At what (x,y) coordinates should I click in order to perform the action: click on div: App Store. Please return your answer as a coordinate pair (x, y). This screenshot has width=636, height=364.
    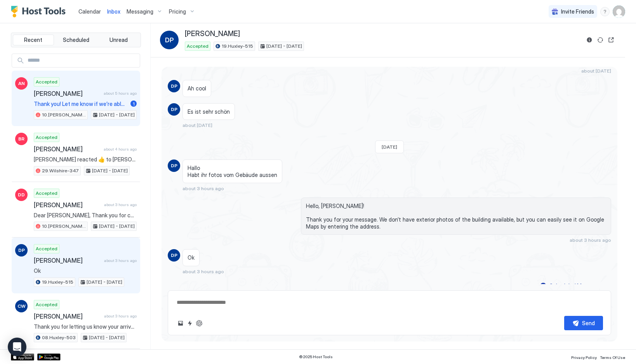
    Looking at the image, I should click on (23, 357).